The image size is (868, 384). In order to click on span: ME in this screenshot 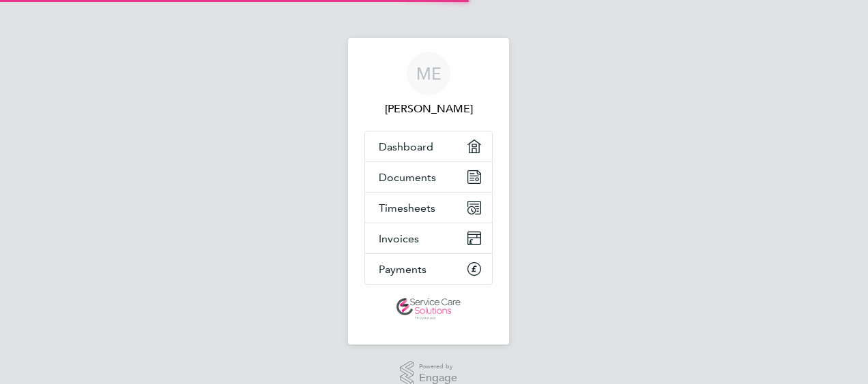, I will do `click(428, 73)`.